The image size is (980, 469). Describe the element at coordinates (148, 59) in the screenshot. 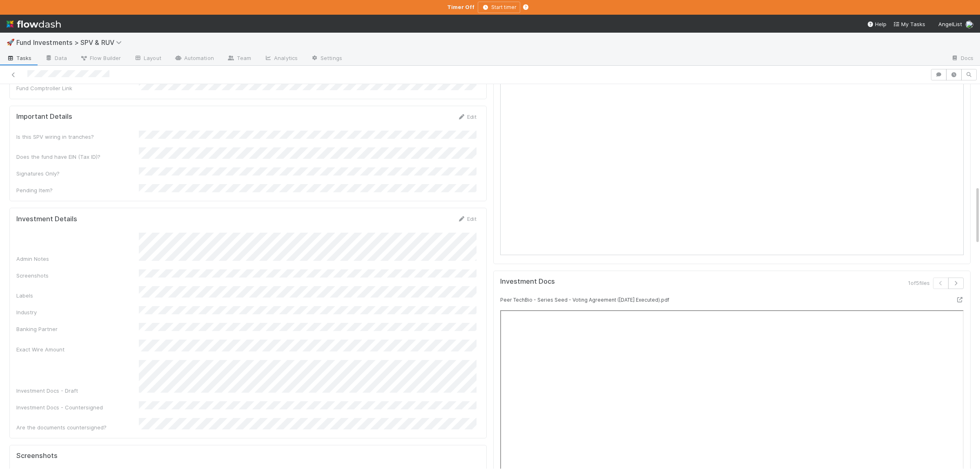

I see `a: Layout` at that location.